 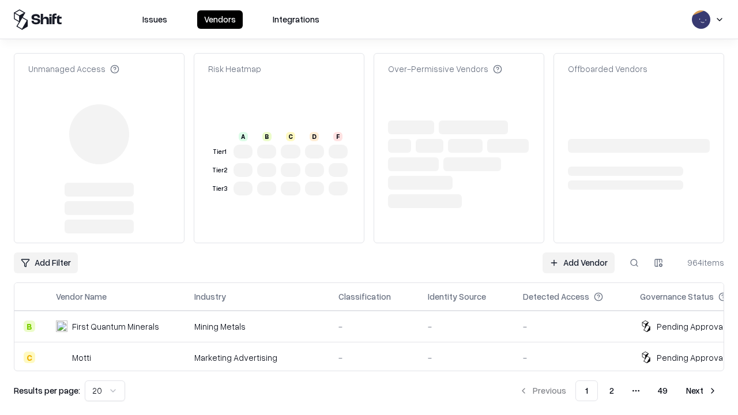 What do you see at coordinates (210, 296) in the screenshot?
I see `div: Industry` at bounding box center [210, 296].